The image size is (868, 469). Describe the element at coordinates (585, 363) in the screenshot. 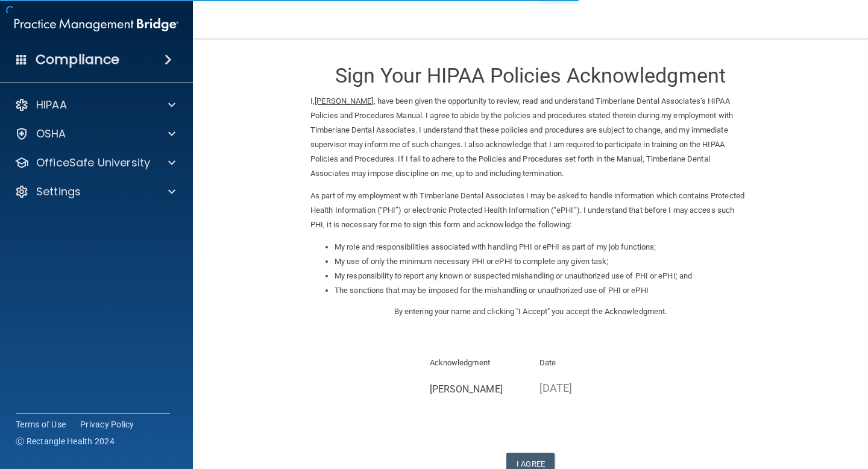

I see `p: Date` at that location.